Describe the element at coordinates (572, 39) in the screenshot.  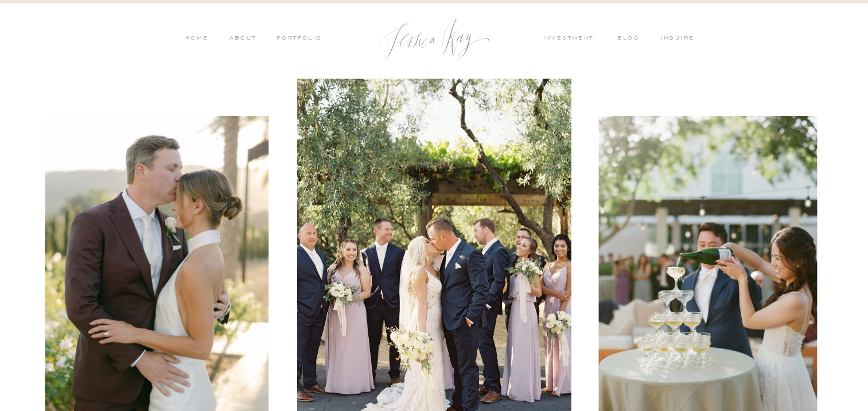
I see `a: investment` at that location.